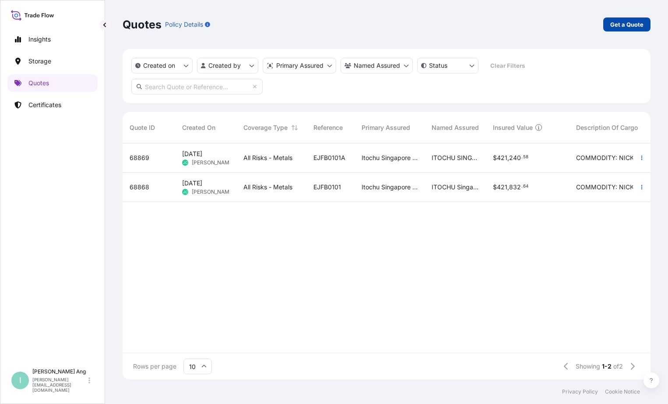  Describe the element at coordinates (142, 128) in the screenshot. I see `span: Quote ID` at that location.